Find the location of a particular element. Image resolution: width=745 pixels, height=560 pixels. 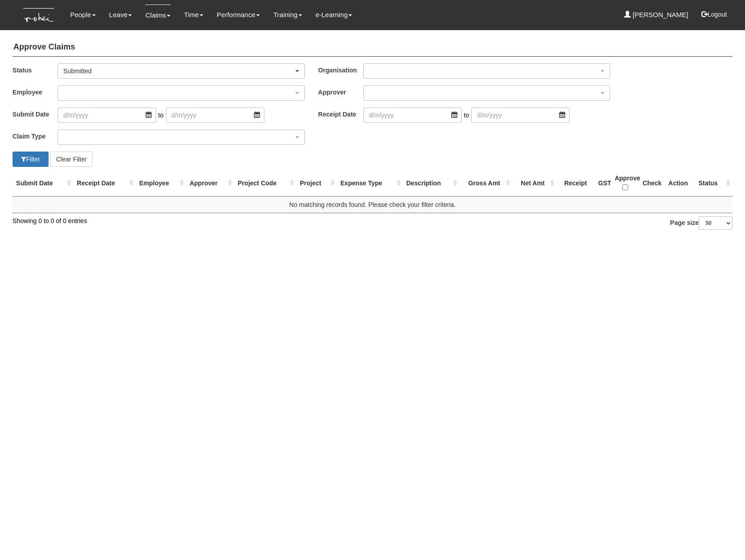

th: Project Code : activate to sort column ascending is located at coordinates (266, 183).